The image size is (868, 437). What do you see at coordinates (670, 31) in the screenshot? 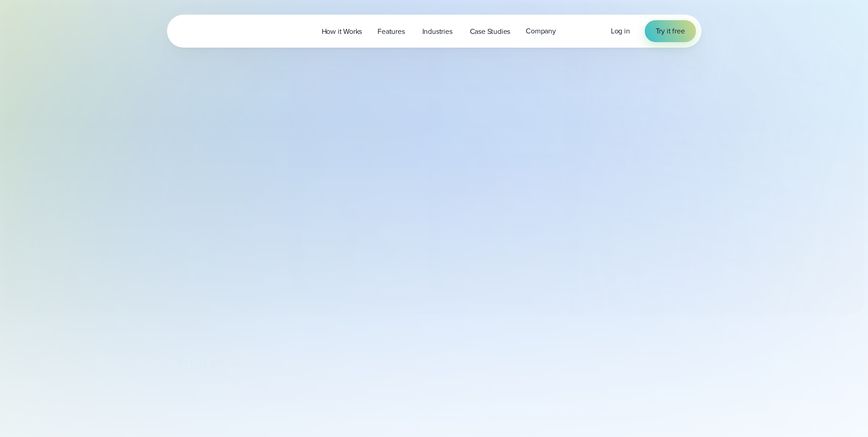
I see `span: Try it free` at bounding box center [670, 31].